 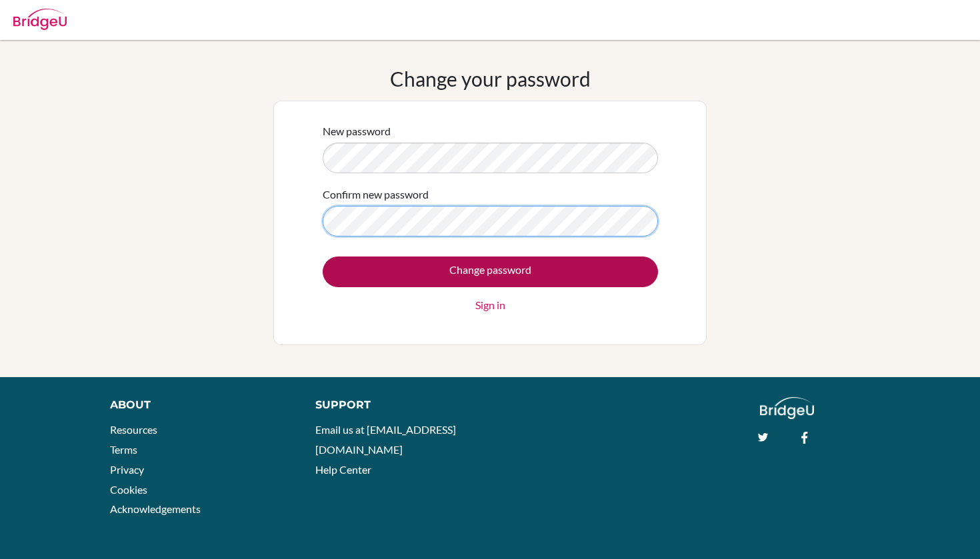 What do you see at coordinates (490, 305) in the screenshot?
I see `a: Sign in` at bounding box center [490, 305].